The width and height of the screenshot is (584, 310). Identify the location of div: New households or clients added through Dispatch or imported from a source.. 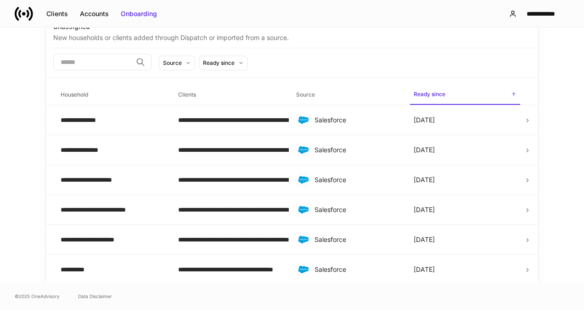
(292, 37).